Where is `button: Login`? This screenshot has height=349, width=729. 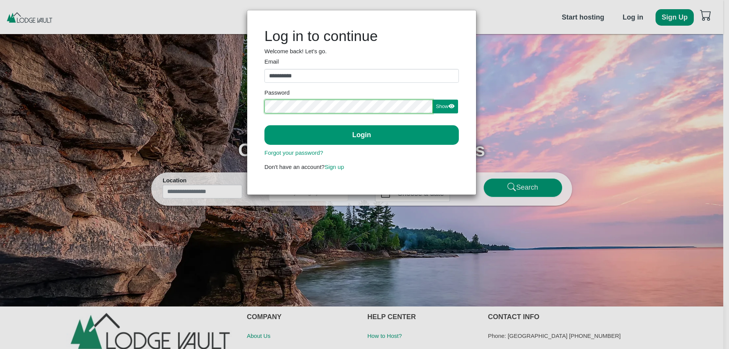 button: Login is located at coordinates (362, 135).